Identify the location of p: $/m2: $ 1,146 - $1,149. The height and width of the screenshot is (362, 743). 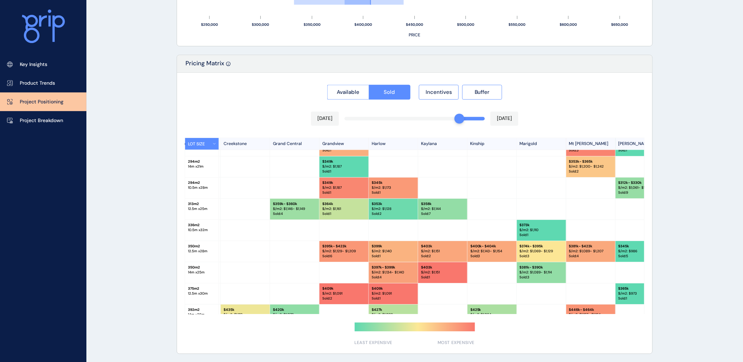
(294, 209).